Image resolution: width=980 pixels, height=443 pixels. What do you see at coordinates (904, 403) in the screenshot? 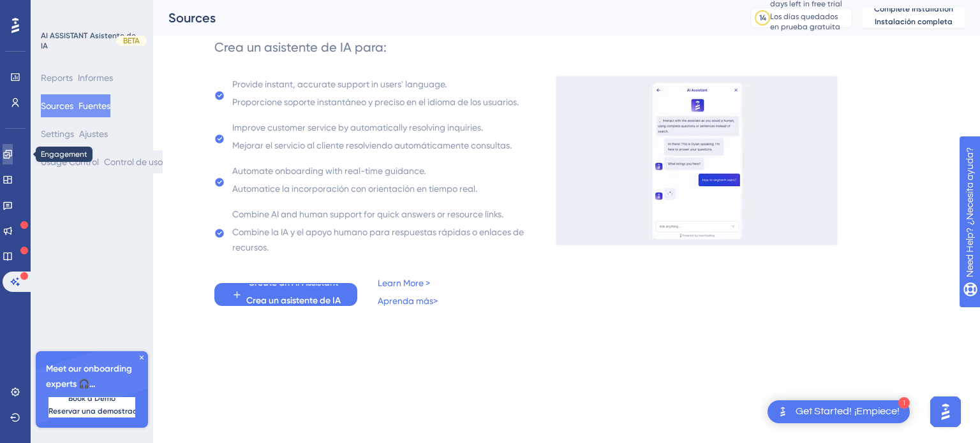
I see `div: 1` at bounding box center [904, 403].